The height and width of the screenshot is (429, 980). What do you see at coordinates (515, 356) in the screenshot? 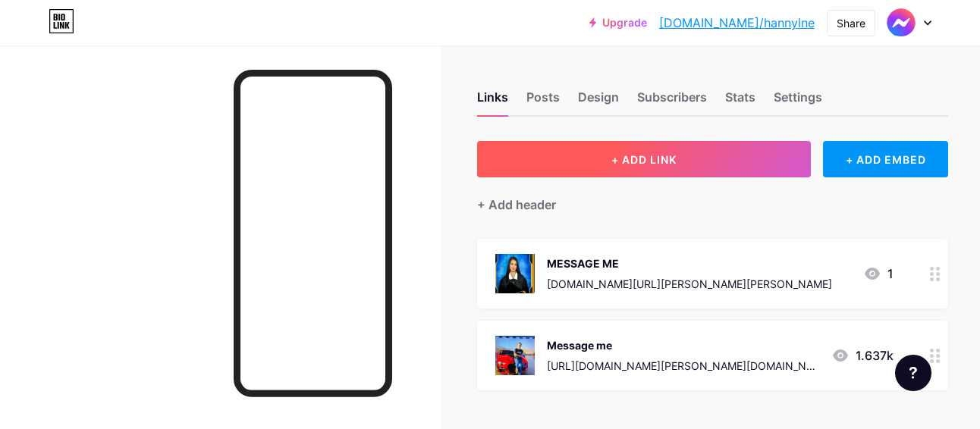
I see `img: Message me` at bounding box center [515, 356].